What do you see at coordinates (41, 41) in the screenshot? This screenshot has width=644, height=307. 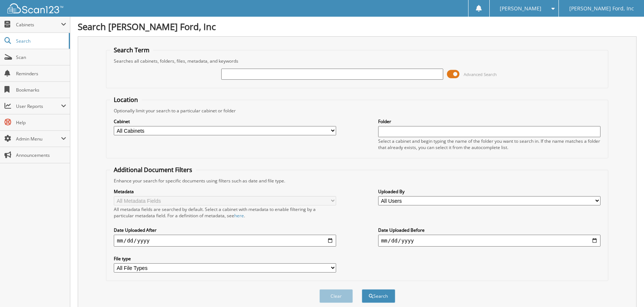 I see `span: Search` at bounding box center [41, 41].